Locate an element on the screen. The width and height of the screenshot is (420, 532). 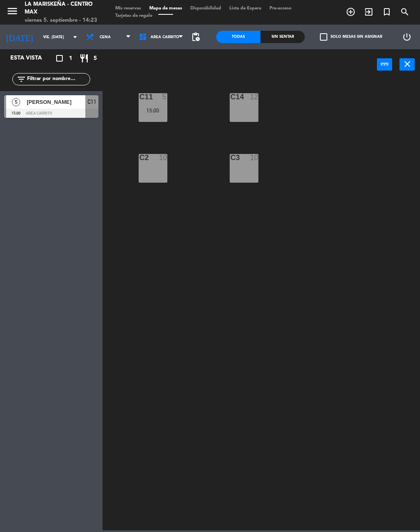
i: exit_to_app is located at coordinates (369, 12).